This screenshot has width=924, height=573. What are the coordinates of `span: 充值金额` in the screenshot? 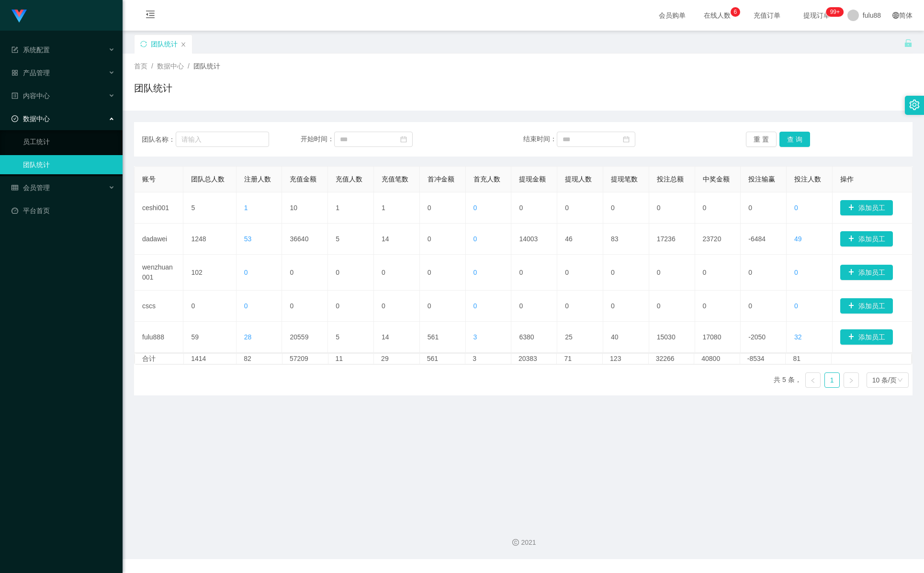 It's located at (303, 179).